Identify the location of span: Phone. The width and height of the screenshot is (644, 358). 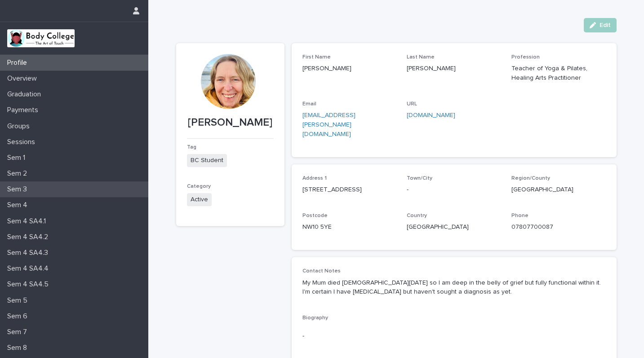
(521, 215).